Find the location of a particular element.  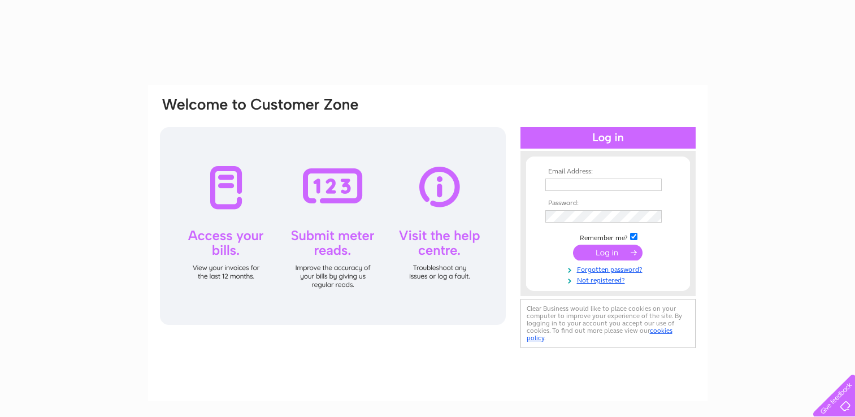

a: Forgotten password? is located at coordinates (609, 268).